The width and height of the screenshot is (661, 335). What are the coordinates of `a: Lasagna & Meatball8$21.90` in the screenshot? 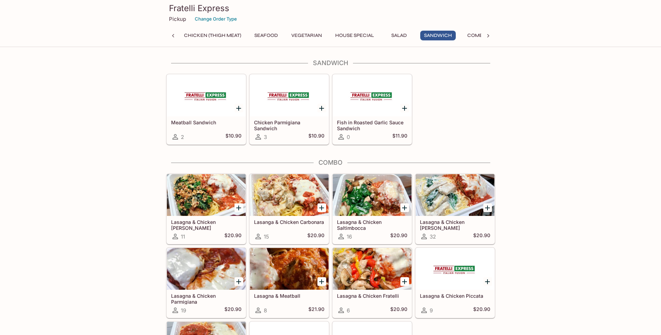 It's located at (289, 283).